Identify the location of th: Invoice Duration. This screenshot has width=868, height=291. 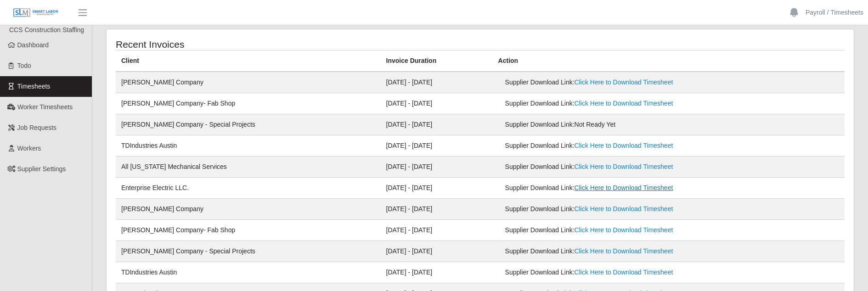
(436, 61).